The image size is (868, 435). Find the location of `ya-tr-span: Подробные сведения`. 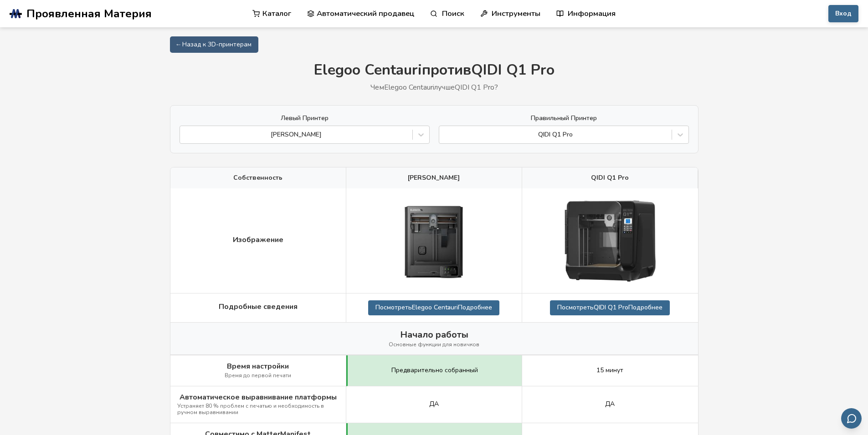

ya-tr-span: Подробные сведения is located at coordinates (258, 307).